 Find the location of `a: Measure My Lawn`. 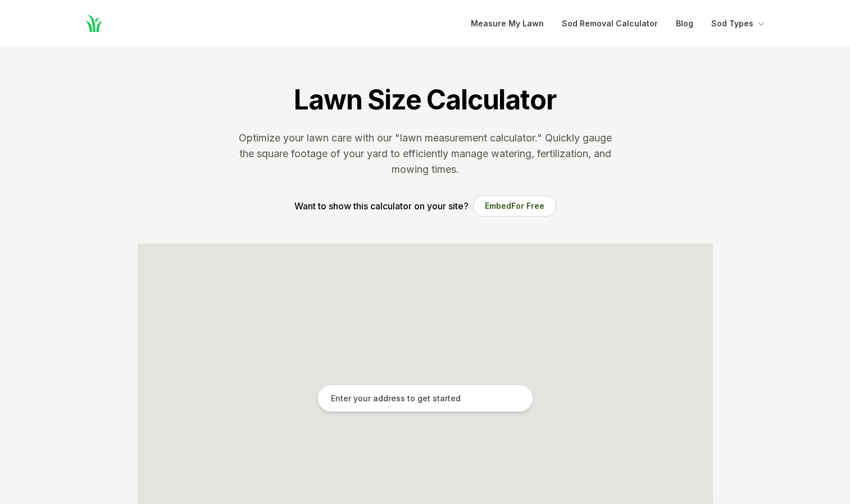

a: Measure My Lawn is located at coordinates (507, 23).